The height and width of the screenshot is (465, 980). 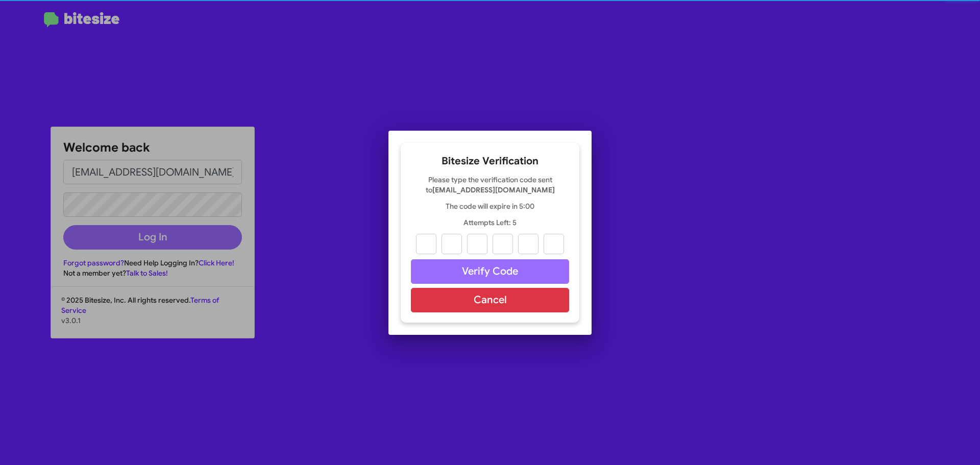 I want to click on button: Cancel, so click(x=490, y=300).